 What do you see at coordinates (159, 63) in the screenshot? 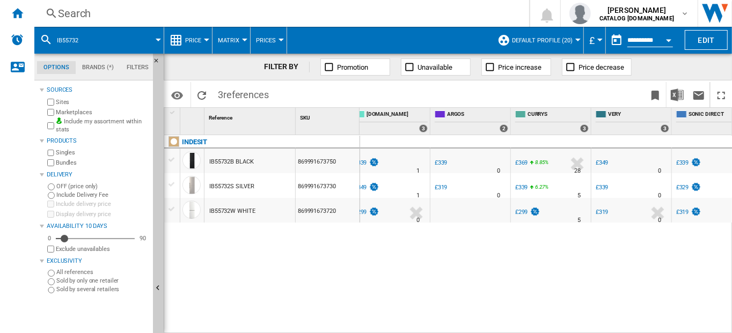
I see `button: Hide` at bounding box center [159, 63].